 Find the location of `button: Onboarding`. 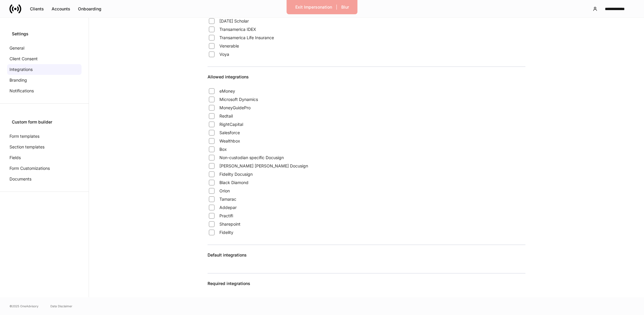

button: Onboarding is located at coordinates (90, 9).